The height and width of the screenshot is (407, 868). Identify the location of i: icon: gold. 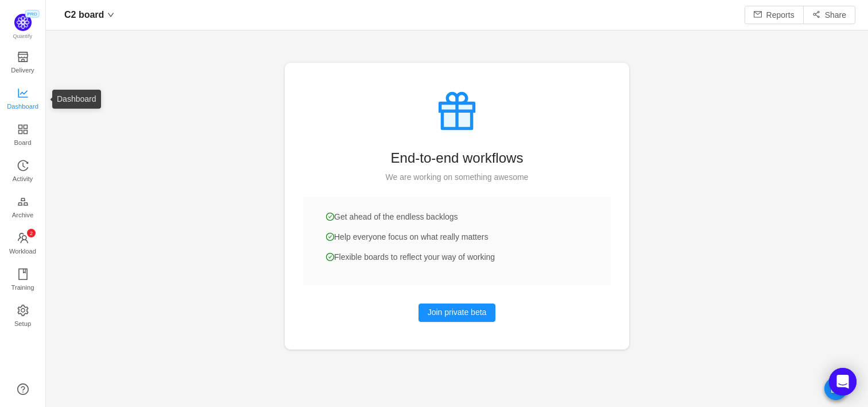
(23, 202).